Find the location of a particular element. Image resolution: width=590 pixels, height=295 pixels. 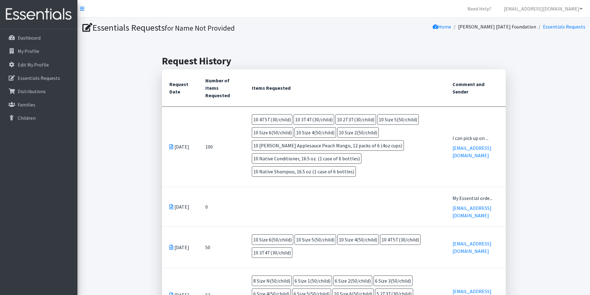

span: 6 Size 3(50/child) is located at coordinates (393, 281).